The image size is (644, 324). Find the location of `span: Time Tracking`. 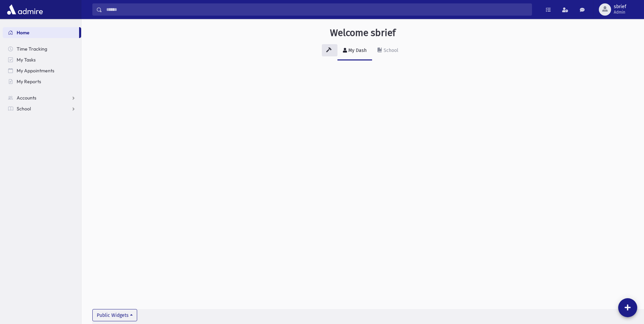

span: Time Tracking is located at coordinates (32, 49).